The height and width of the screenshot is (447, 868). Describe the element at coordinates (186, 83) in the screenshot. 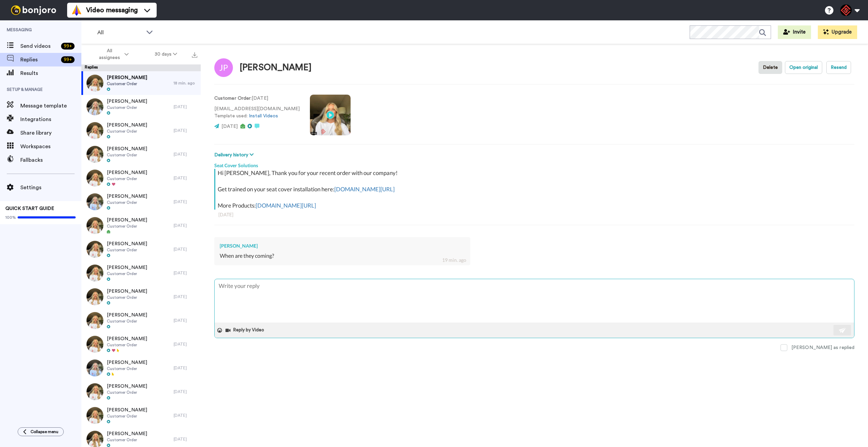

I see `div: 18 min. ago` at that location.